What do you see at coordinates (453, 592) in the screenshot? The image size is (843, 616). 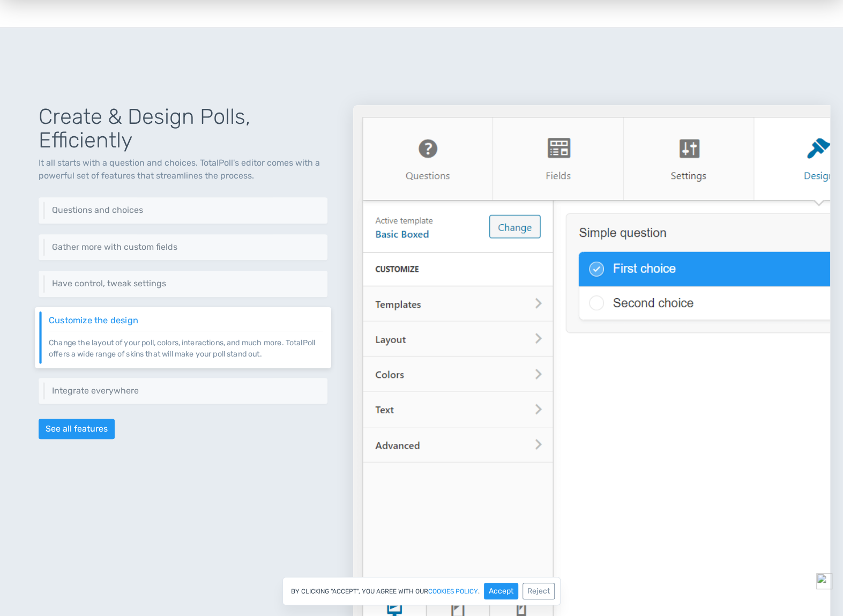 I see `a: cookies policy` at bounding box center [453, 592].